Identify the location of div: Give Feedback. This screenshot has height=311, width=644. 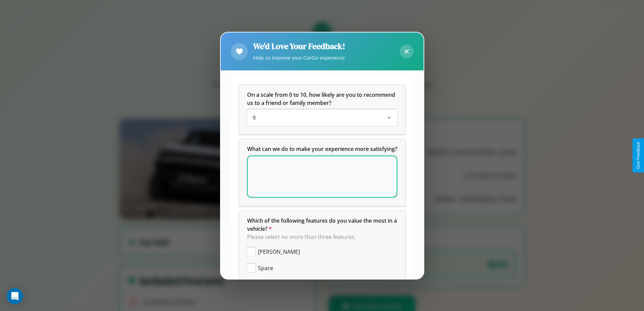
(639, 155).